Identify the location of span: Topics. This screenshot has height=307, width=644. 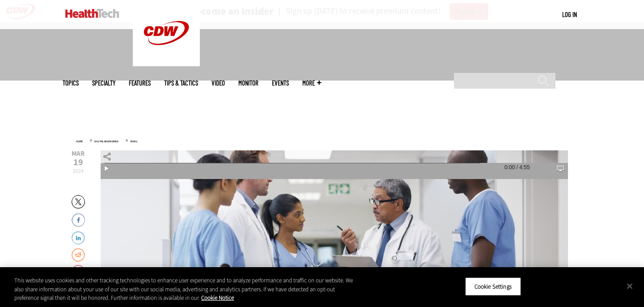
(71, 83).